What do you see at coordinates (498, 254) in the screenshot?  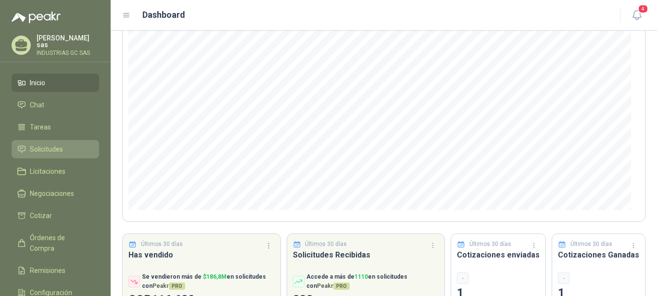 I see `h3: Cotizaciones enviadas` at bounding box center [498, 254].